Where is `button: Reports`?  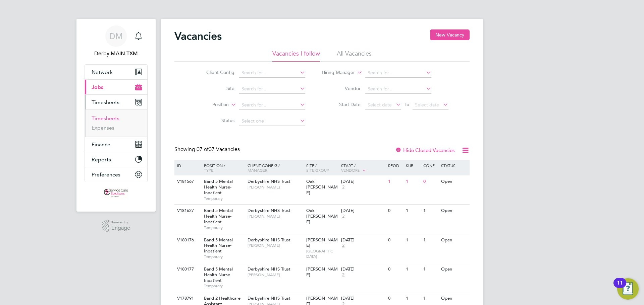
button: Reports is located at coordinates (116, 160).